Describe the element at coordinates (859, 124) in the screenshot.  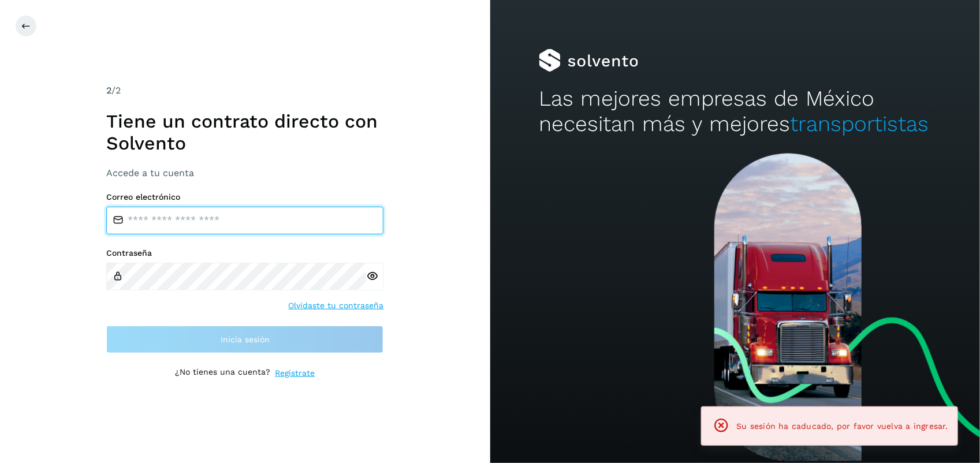
I see `span: transportistas` at that location.